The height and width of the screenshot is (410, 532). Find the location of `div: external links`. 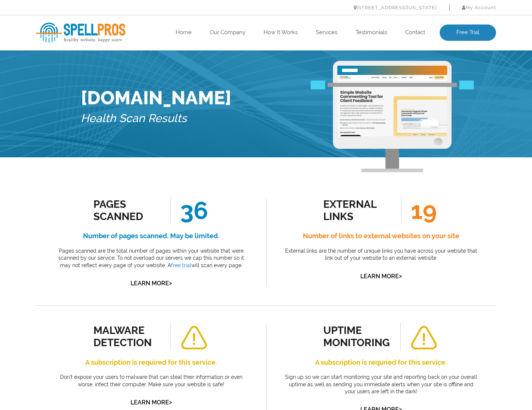

div: external links is located at coordinates (357, 211).